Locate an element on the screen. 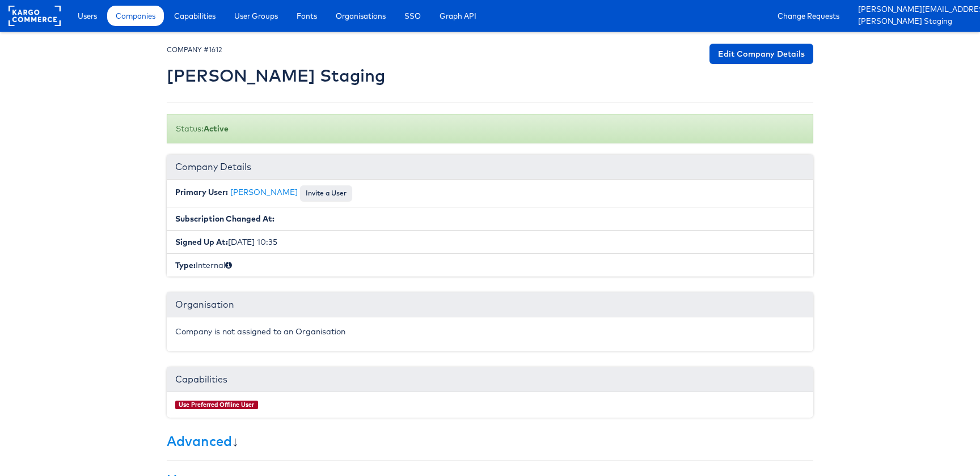 The image size is (980, 476). a: Graph API is located at coordinates (458, 16).